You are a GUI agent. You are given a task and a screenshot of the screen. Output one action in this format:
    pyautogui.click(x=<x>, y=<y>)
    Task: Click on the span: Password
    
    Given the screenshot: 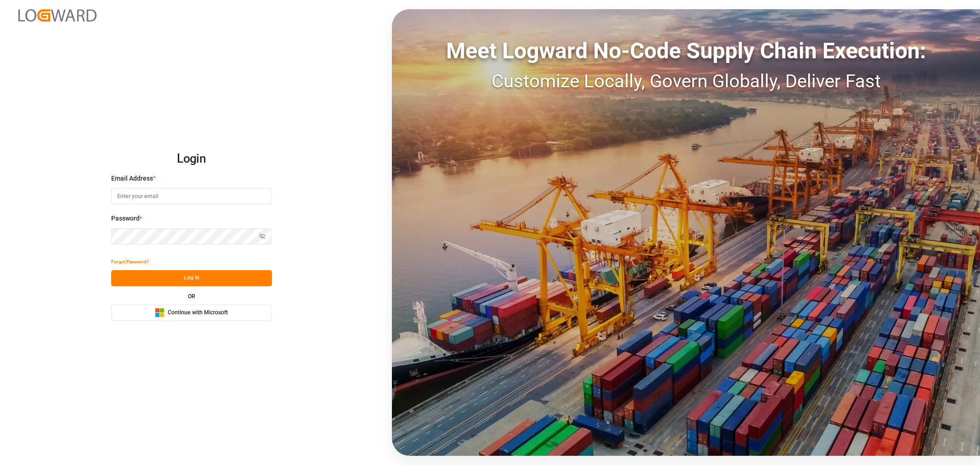 What is the action you would take?
    pyautogui.click(x=125, y=218)
    